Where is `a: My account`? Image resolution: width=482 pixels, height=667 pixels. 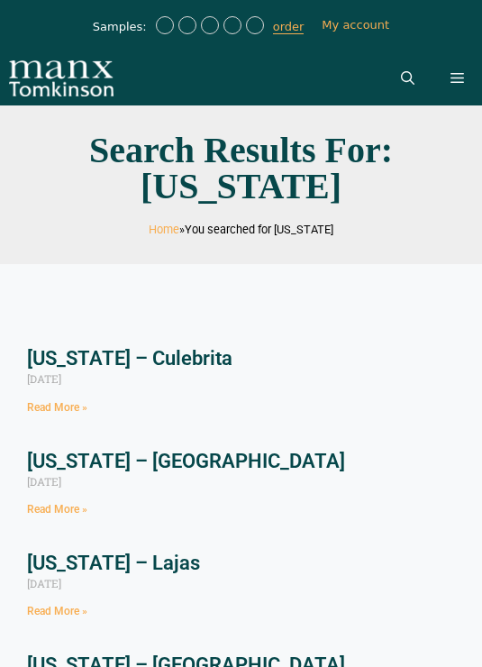 a: My account is located at coordinates (355, 24).